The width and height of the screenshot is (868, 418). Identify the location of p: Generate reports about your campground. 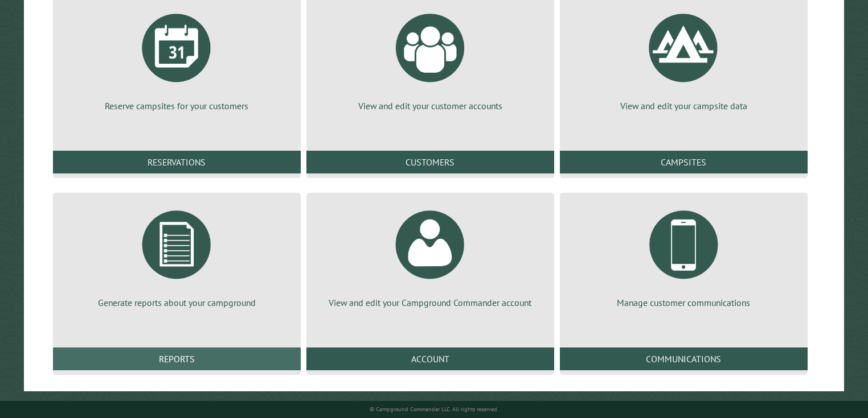
(177, 303).